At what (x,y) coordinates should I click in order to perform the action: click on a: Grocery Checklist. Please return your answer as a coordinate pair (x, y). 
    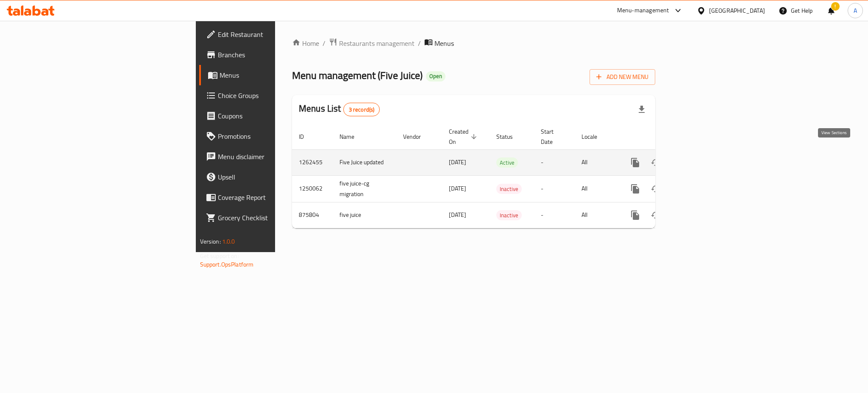
    Looking at the image, I should click on (270, 218).